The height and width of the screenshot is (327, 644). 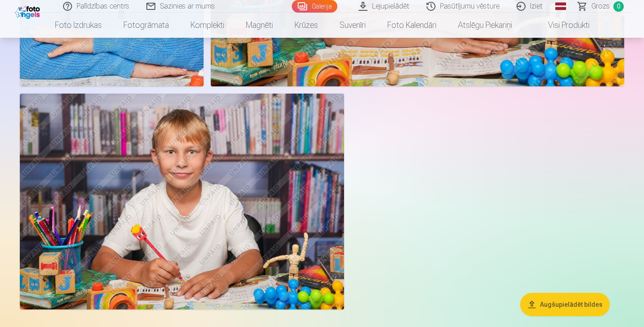 I want to click on a: Foto kalendāri, so click(x=411, y=25).